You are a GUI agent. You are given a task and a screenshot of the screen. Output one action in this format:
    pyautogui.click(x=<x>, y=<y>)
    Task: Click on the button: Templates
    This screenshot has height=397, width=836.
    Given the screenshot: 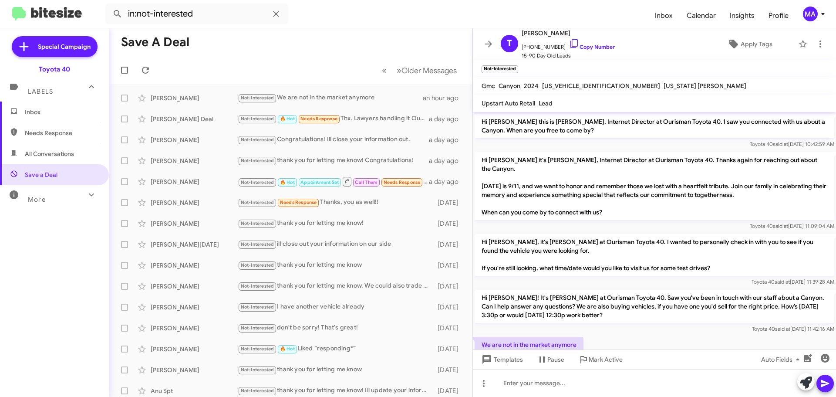 What is the action you would take?
    pyautogui.click(x=501, y=359)
    